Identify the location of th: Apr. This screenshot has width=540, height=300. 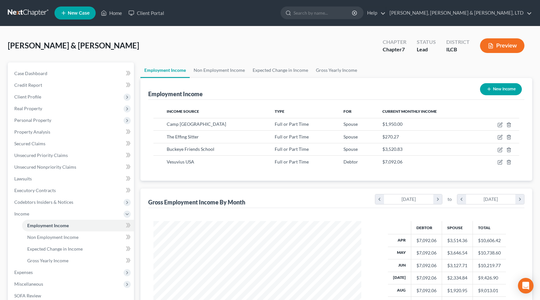
(400, 240).